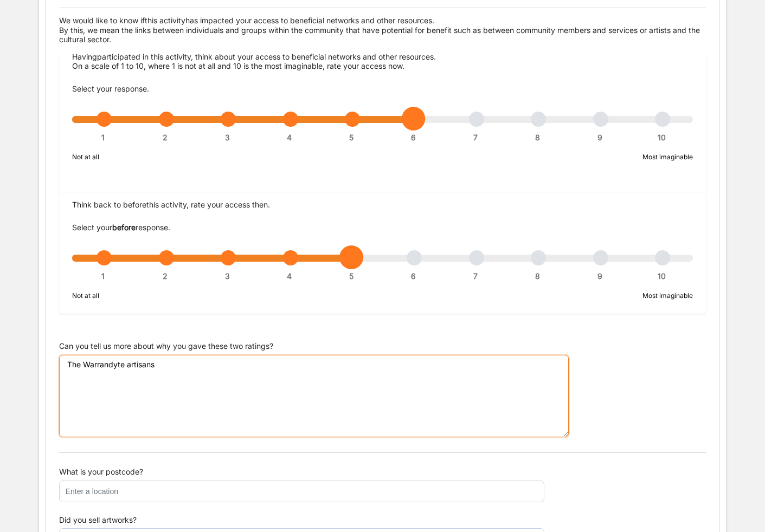  What do you see at coordinates (382, 30) in the screenshot?
I see `div: We would like to know if has impacted your access to beneficial networks and other resources. By ...` at bounding box center [382, 30].